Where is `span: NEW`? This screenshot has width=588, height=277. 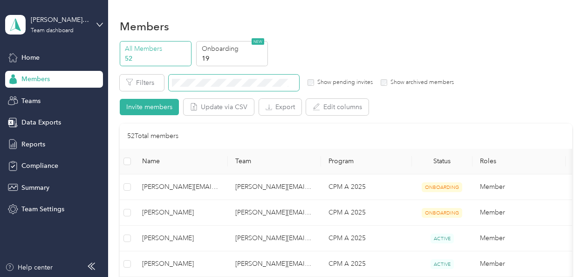 span: NEW is located at coordinates (258, 41).